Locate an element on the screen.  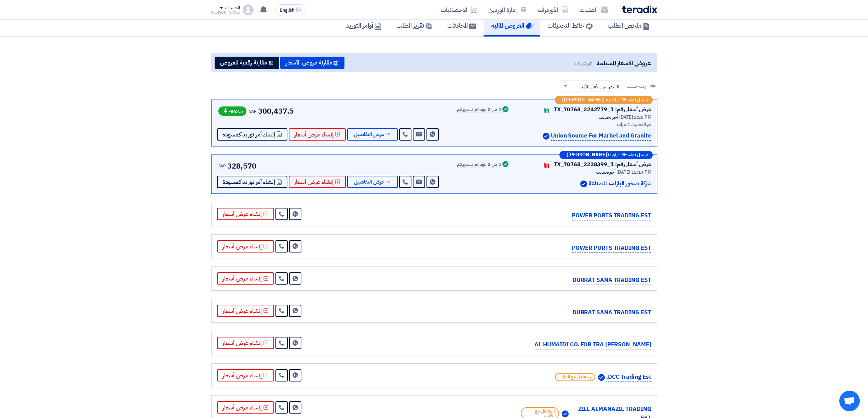
span: لم يتفاعل مع الطلب is located at coordinates (575, 377).